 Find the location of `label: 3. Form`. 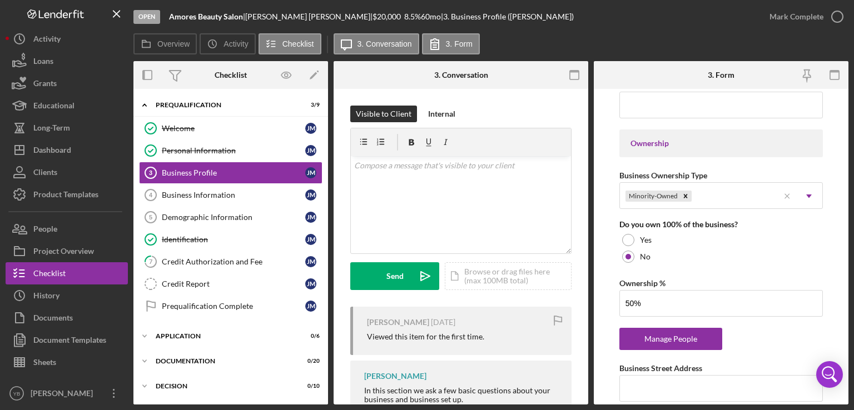

label: 3. Form is located at coordinates (459, 44).